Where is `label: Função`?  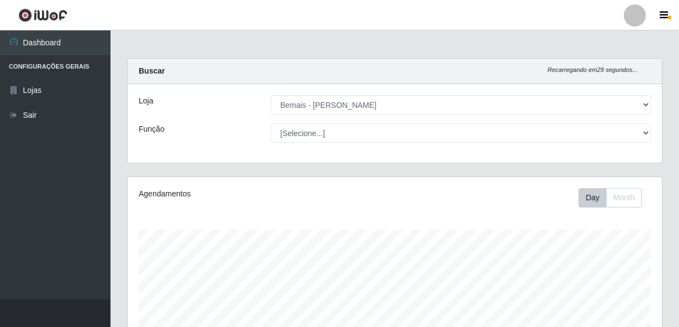
label: Função is located at coordinates (151, 129).